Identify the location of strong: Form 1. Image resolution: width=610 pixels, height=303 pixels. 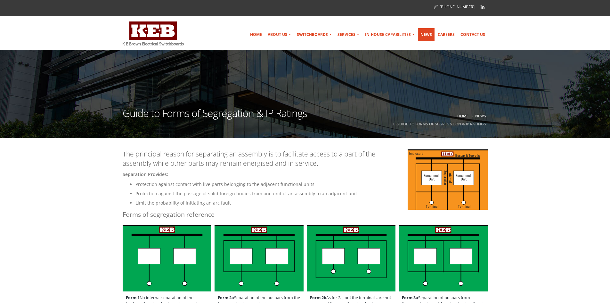
(133, 297).